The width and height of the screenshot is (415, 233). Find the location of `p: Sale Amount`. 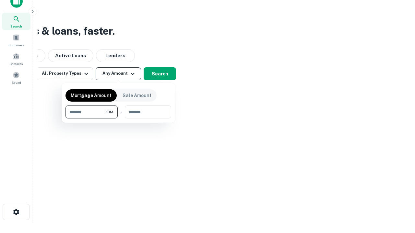

p: Sale Amount is located at coordinates (137, 96).